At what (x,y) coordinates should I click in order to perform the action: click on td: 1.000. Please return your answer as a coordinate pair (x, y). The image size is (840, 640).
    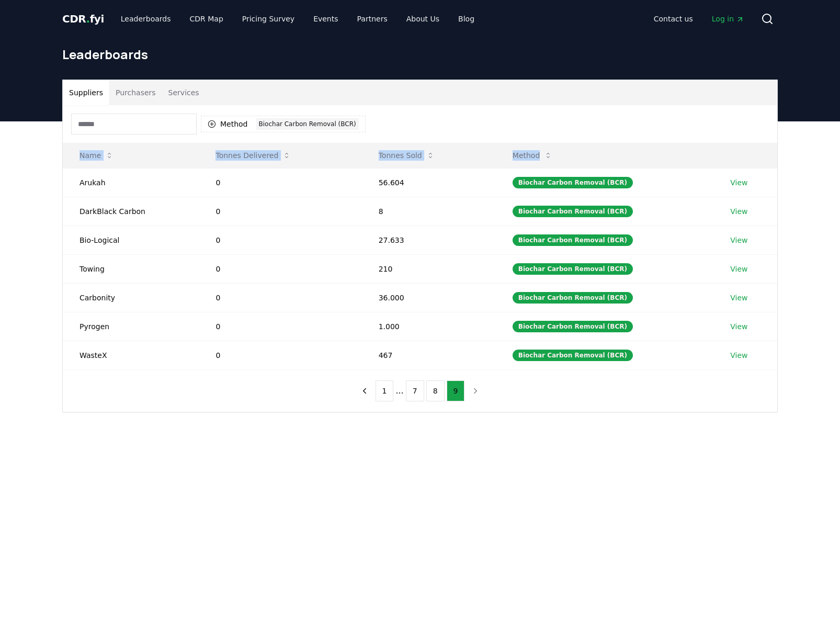
    Looking at the image, I should click on (429, 325).